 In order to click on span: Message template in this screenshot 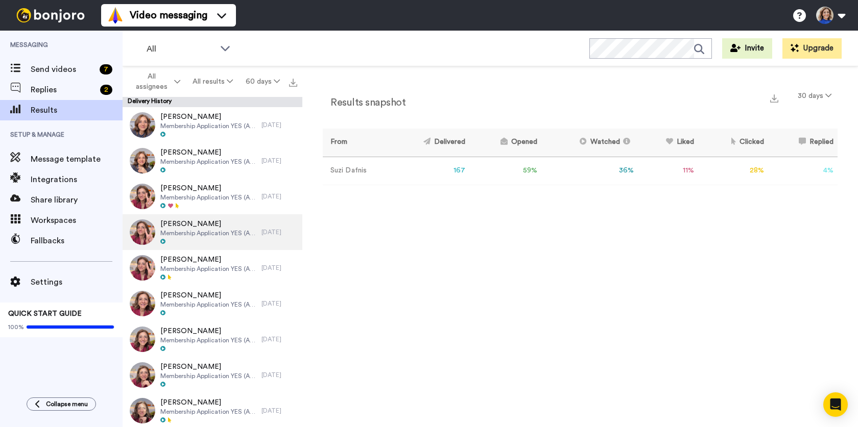, I will do `click(77, 159)`.